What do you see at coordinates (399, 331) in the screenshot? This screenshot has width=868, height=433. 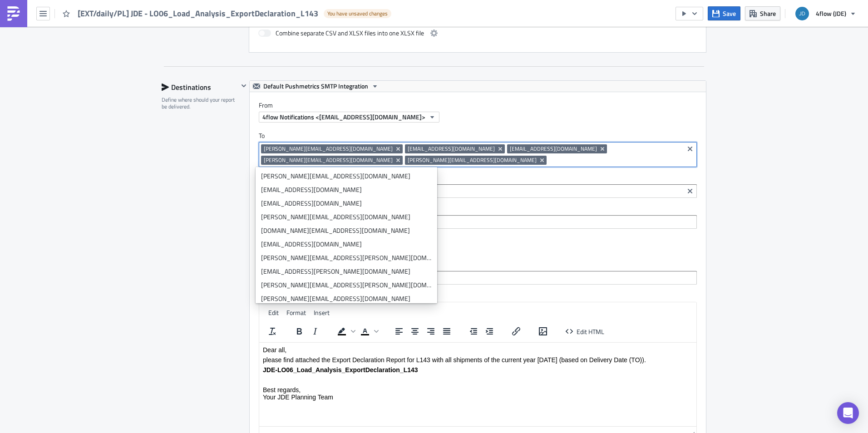 I see `button: Align left` at bounding box center [399, 331].